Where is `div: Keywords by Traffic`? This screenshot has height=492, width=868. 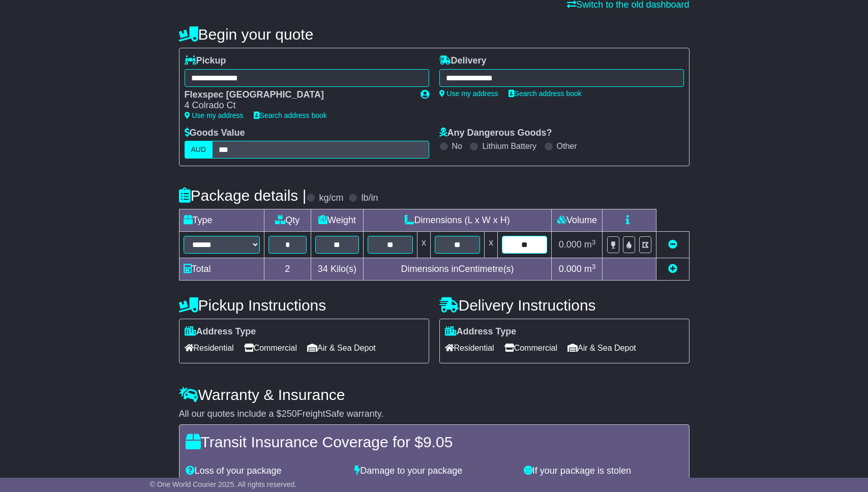 div: Keywords by Traffic is located at coordinates (141, 63).